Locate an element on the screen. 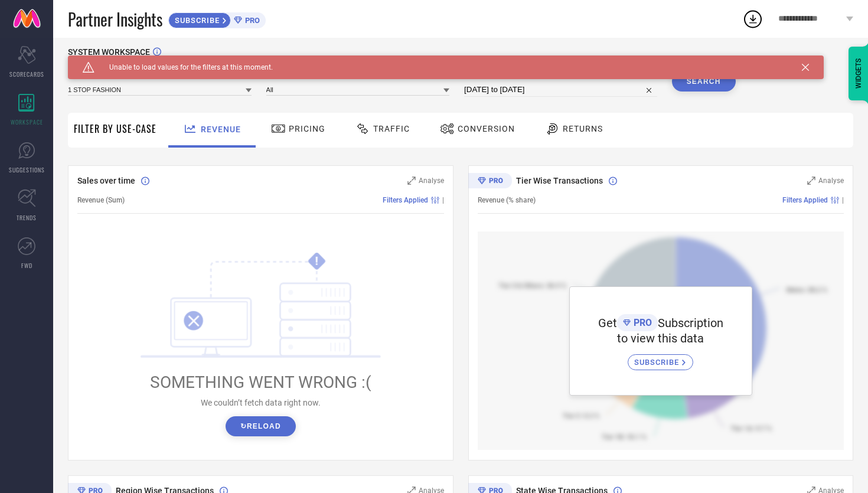 The width and height of the screenshot is (868, 493). span: SOMETHING WENT WRONG :( is located at coordinates (261, 382).